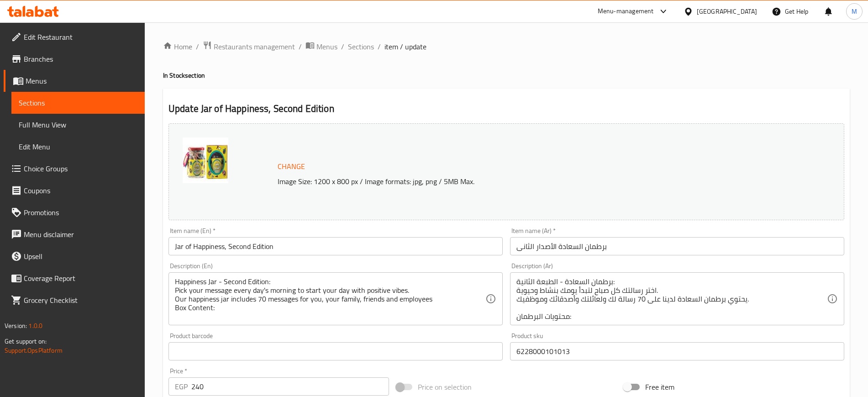  Describe the element at coordinates (26, 341) in the screenshot. I see `span: Get support on:` at that location.